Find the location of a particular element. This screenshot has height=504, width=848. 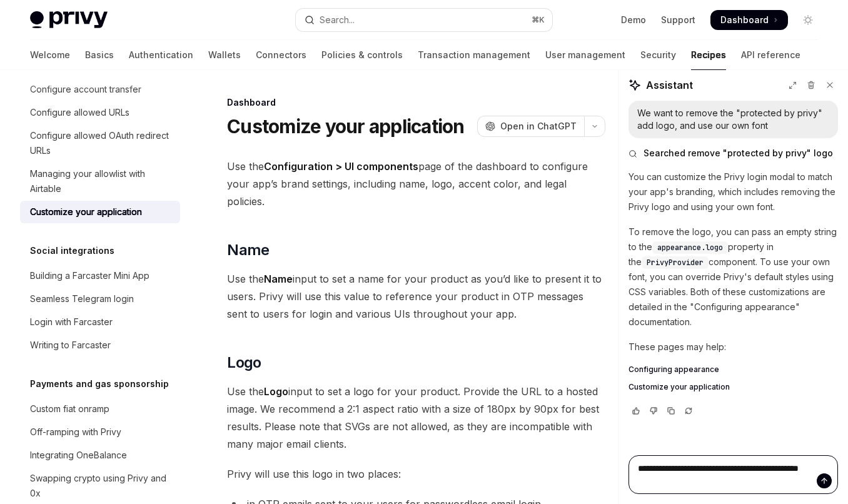

div: Managing your allowlist with Airtable is located at coordinates (101, 181).